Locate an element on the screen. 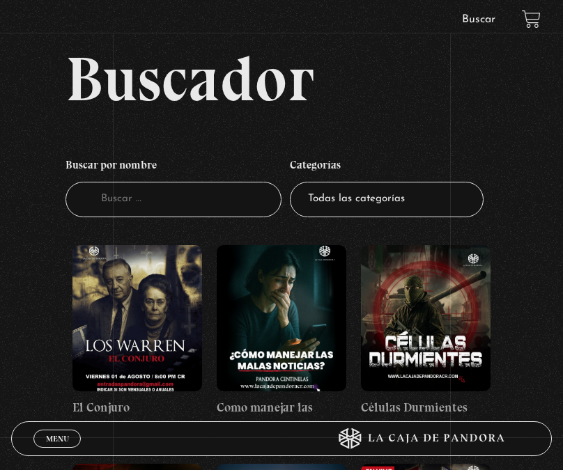 This screenshot has width=563, height=470. a: Como manejar las malas noticias? is located at coordinates (281, 340).